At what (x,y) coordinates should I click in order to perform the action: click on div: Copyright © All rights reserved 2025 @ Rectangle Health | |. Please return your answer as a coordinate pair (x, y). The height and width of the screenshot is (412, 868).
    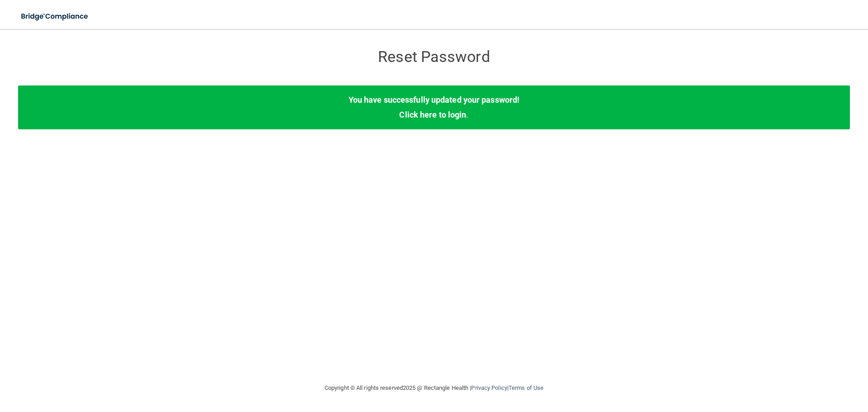
    Looking at the image, I should click on (434, 388).